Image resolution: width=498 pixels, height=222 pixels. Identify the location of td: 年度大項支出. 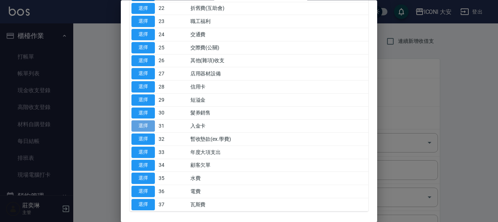
(278, 153).